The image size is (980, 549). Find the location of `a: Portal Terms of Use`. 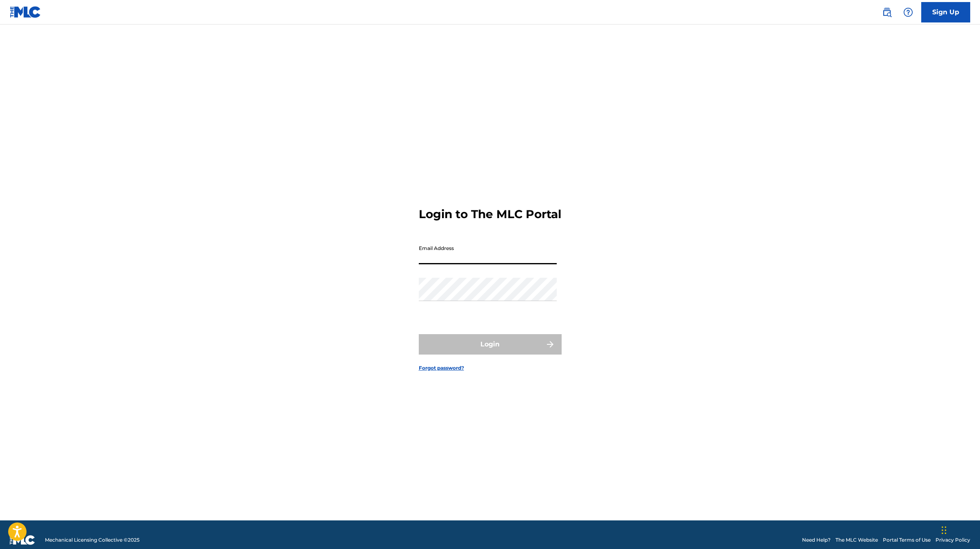

a: Portal Terms of Use is located at coordinates (907, 540).